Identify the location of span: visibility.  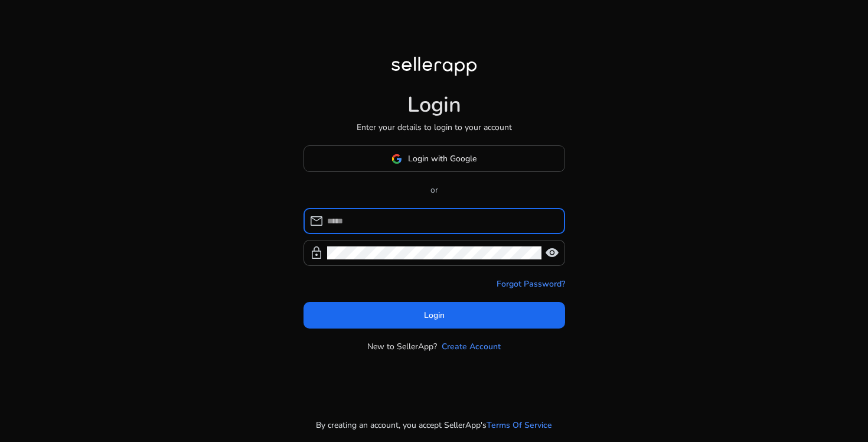
(552, 253).